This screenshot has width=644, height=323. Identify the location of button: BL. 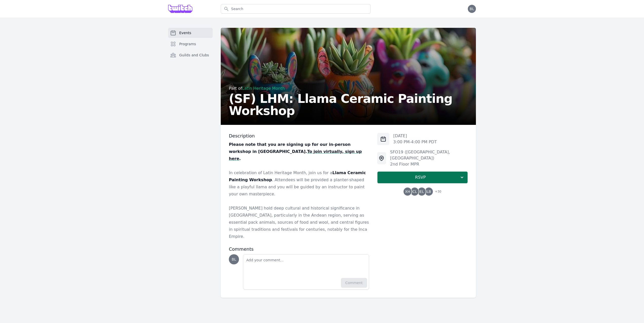
(472, 9).